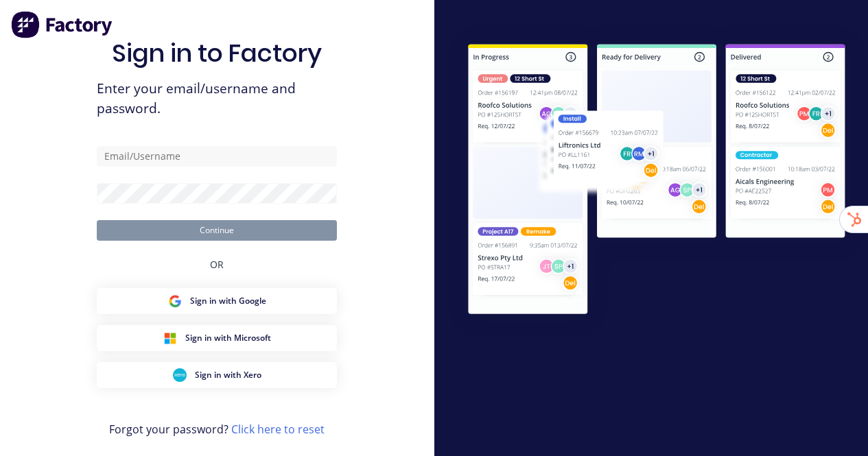 The image size is (868, 456). Describe the element at coordinates (62, 25) in the screenshot. I see `img: Factory` at that location.